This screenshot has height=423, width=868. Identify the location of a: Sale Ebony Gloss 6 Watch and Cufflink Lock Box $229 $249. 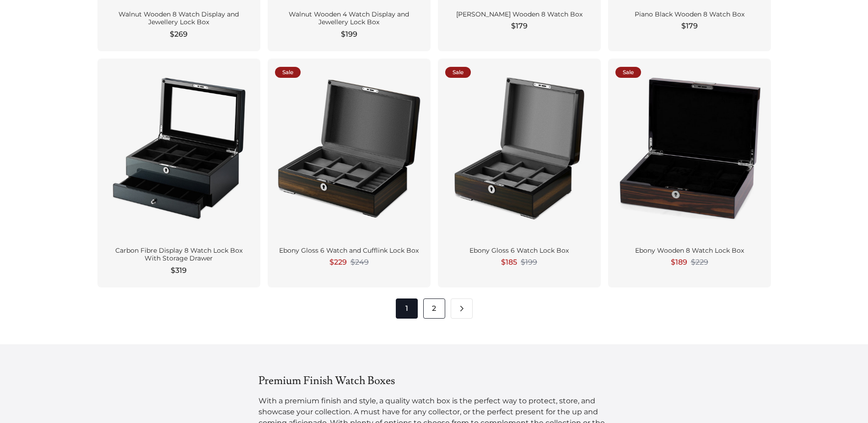
(349, 173).